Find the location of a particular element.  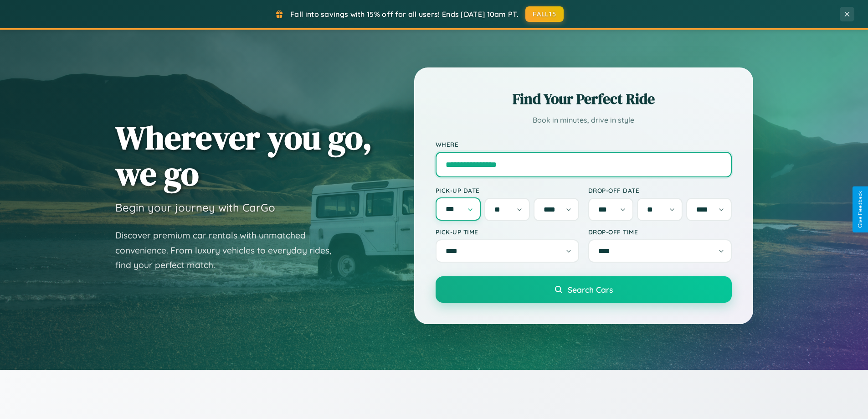

label: Pick-up Date is located at coordinates (507, 190).